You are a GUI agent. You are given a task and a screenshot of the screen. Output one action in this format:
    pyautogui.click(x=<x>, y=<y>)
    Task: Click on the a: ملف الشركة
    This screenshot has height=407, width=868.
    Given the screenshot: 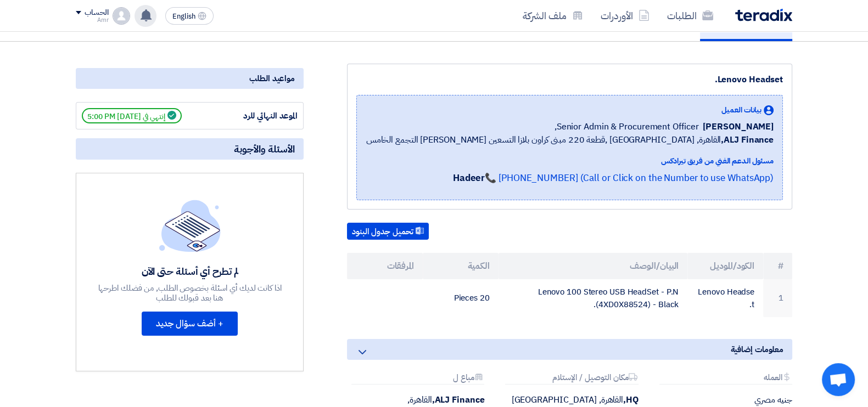 What is the action you would take?
    pyautogui.click(x=552, y=16)
    